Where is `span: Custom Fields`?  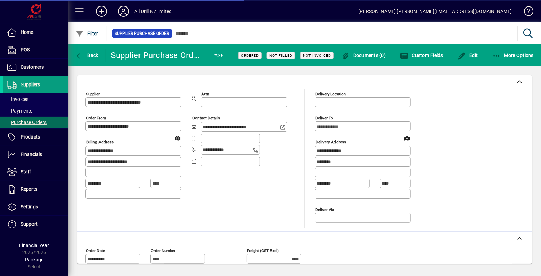
span: Custom Fields is located at coordinates (422, 55).